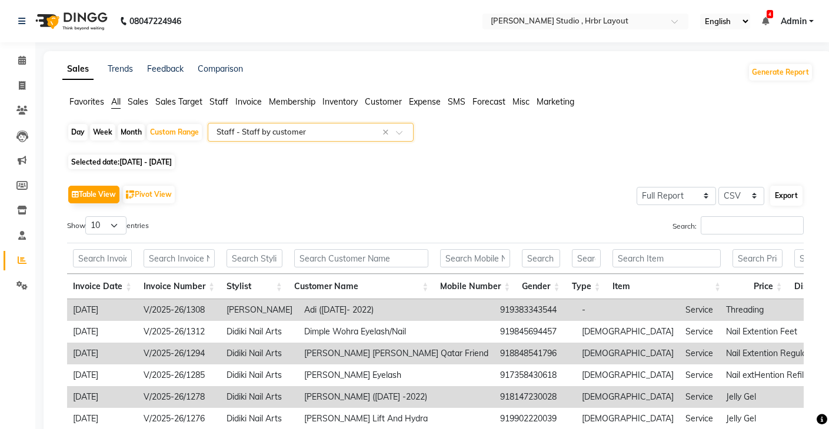 This screenshot has width=829, height=429. What do you see at coordinates (116, 102) in the screenshot?
I see `span: All` at bounding box center [116, 102].